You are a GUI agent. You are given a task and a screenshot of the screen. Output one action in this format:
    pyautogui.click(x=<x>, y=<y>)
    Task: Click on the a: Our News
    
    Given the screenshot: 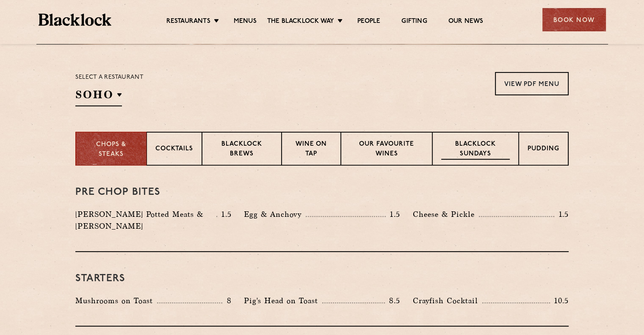 What is the action you would take?
    pyautogui.click(x=465, y=22)
    